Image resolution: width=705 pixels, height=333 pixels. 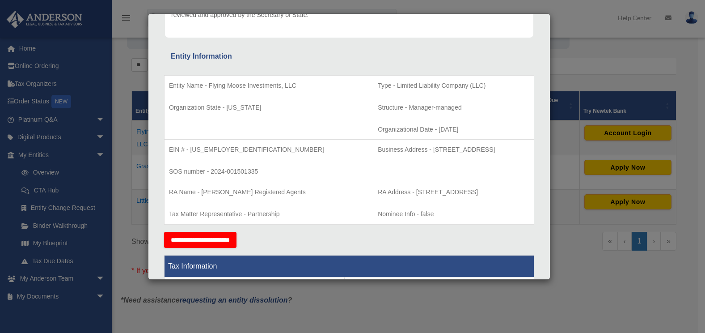 What do you see at coordinates (269, 171) in the screenshot?
I see `p: SOS number - 2024-001501335` at bounding box center [269, 171].